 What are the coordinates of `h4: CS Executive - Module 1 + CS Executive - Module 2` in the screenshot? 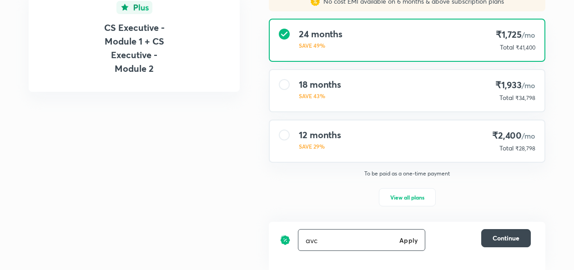 It's located at (134, 48).